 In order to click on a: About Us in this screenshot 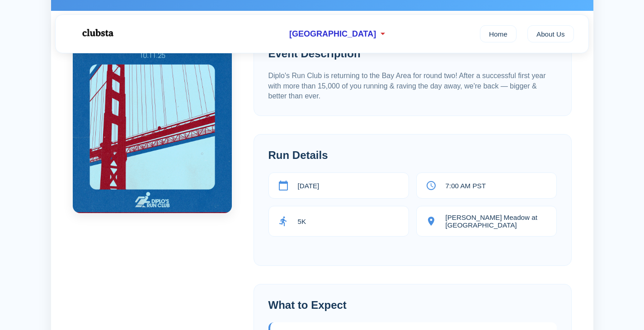, I will do `click(551, 34)`.